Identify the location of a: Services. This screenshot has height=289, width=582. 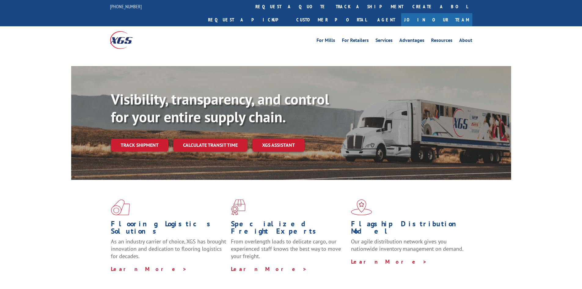
(384, 41).